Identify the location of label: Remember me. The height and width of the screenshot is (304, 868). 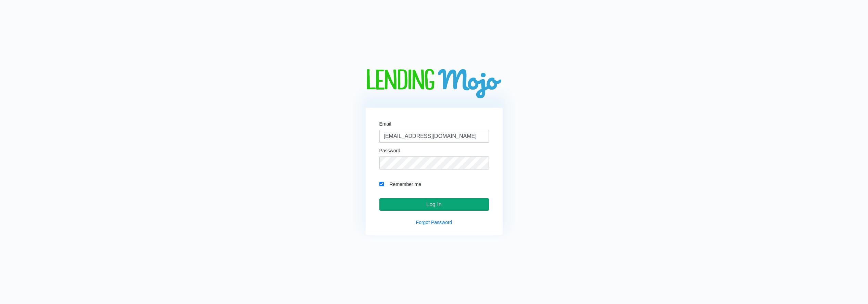
(437, 184).